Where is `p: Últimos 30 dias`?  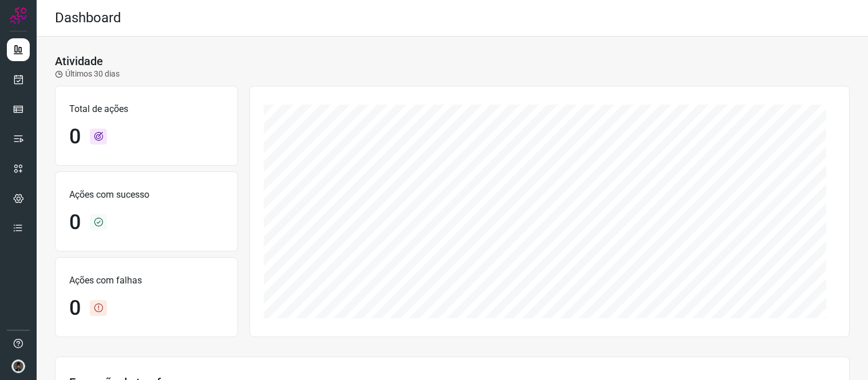
p: Últimos 30 dias is located at coordinates (87, 73).